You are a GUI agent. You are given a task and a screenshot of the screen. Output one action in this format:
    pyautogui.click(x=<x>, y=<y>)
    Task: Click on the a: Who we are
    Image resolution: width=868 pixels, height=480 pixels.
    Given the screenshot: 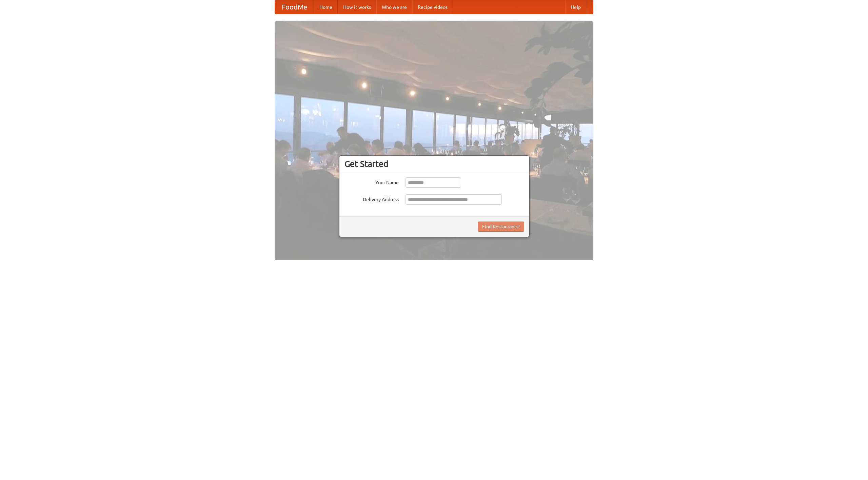 What is the action you would take?
    pyautogui.click(x=394, y=7)
    